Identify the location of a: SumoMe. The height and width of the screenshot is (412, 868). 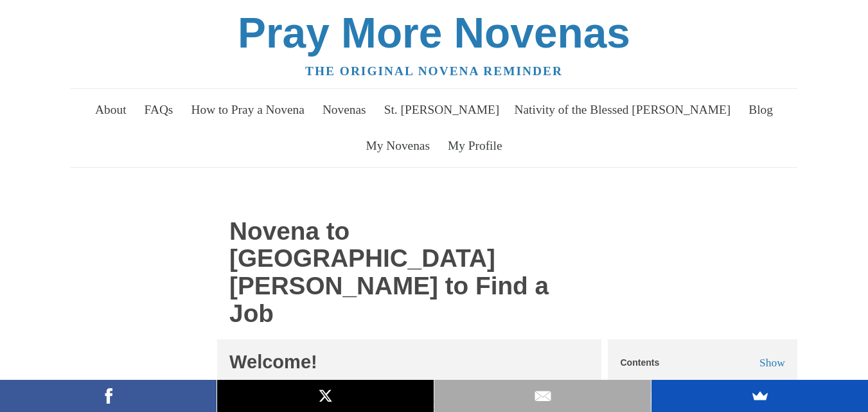
(760, 396).